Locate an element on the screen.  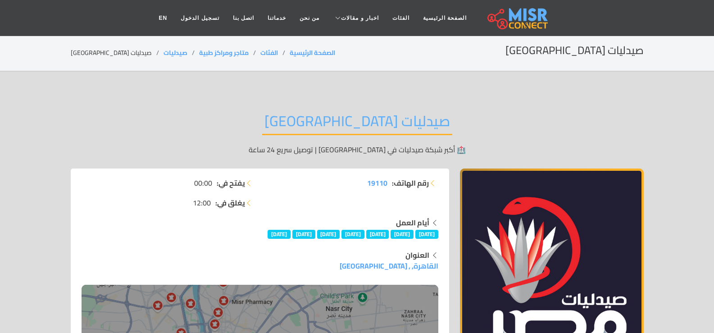
a: اتصل بنا is located at coordinates (243, 18).